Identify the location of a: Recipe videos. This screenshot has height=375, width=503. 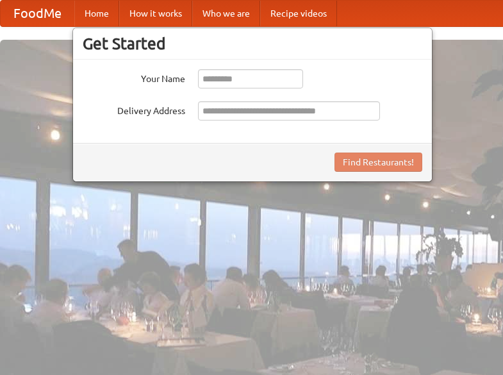
(298, 13).